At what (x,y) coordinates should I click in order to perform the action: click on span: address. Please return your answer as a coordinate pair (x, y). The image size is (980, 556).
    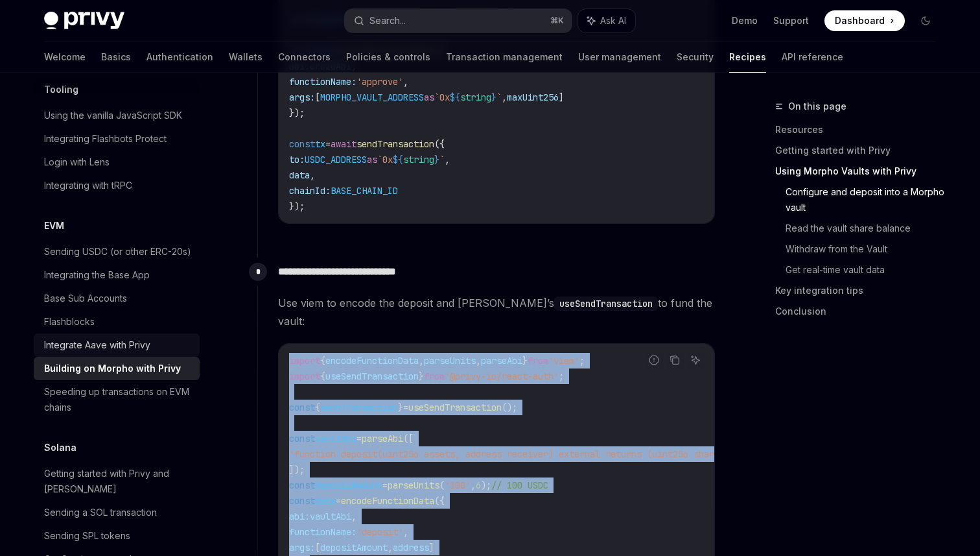
    Looking at the image, I should click on (411, 548).